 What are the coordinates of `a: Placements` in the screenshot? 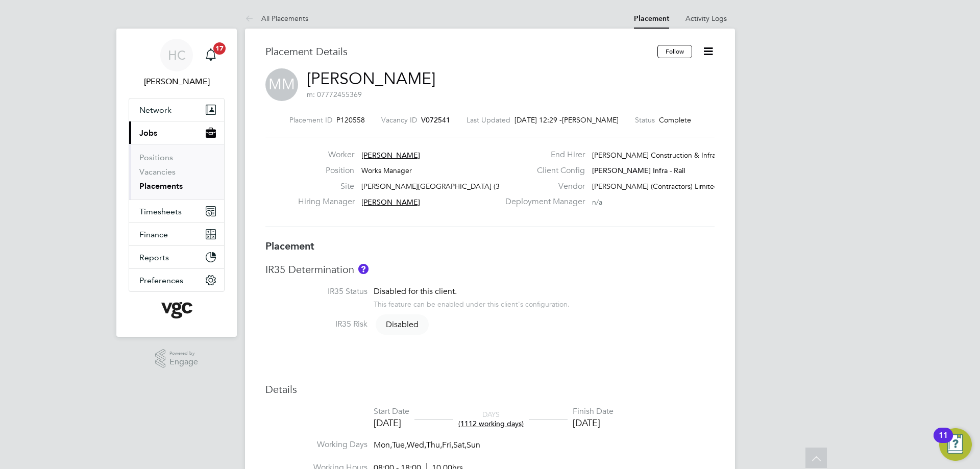 It's located at (161, 186).